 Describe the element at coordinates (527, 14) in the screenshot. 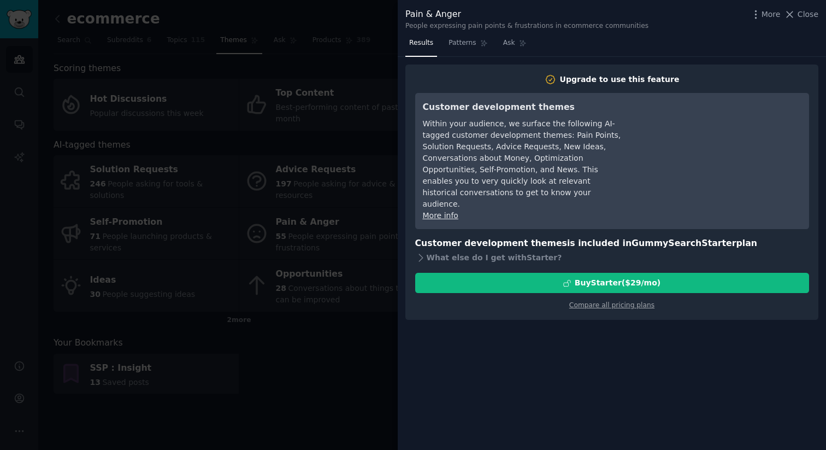

I see `div: Pain & Anger` at that location.